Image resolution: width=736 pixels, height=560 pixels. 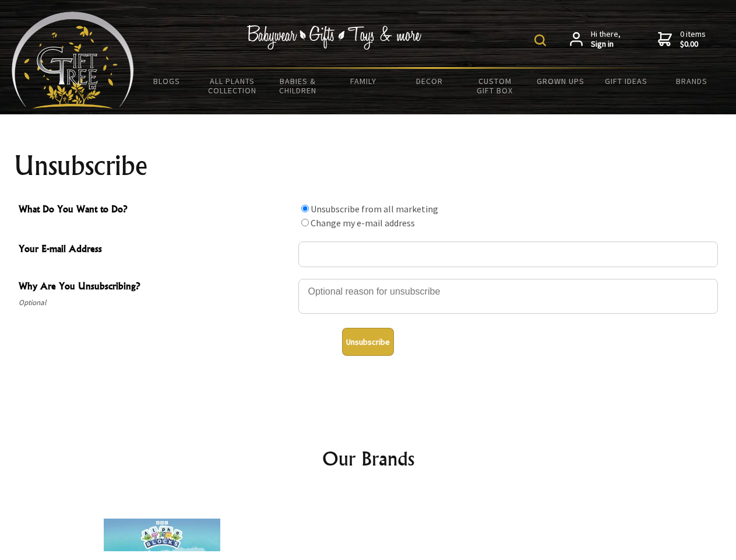 I want to click on strong: $0.00, so click(x=693, y=44).